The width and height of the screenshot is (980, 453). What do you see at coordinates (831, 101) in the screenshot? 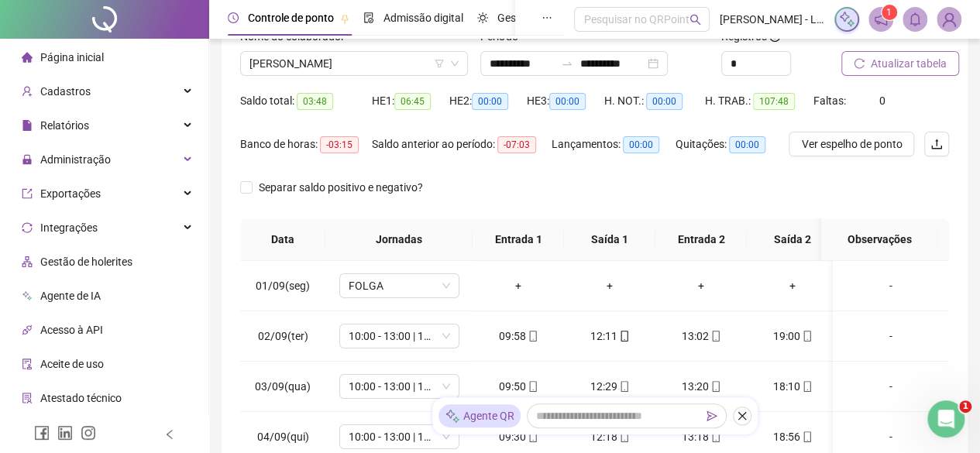
I see `span: Faltas:` at bounding box center [831, 101].